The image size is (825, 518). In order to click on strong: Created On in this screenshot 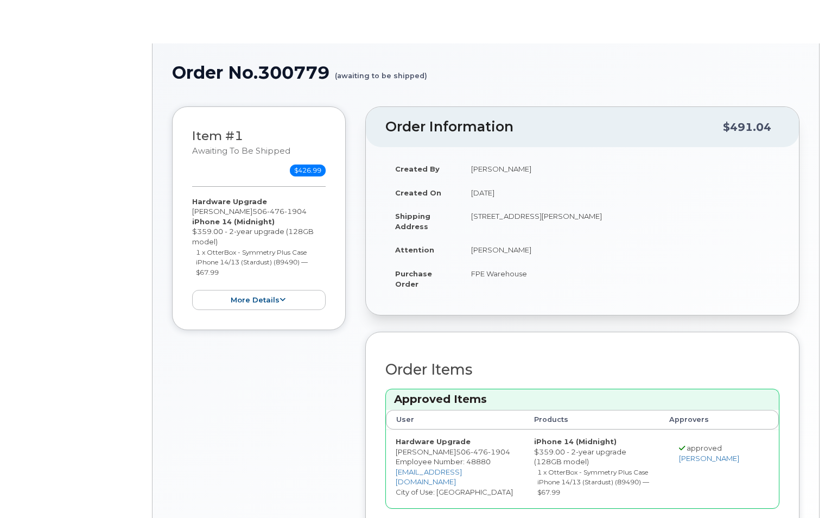, I will do `click(418, 193)`.